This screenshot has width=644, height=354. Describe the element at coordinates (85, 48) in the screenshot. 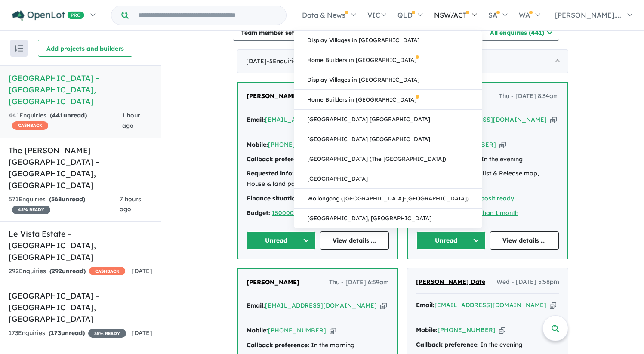

I see `button: Add projects and builders` at that location.